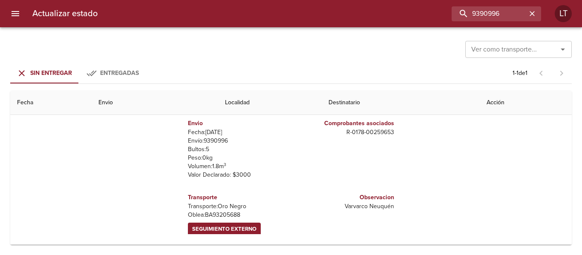 This screenshot has height=255, width=582. What do you see at coordinates (119, 73) in the screenshot?
I see `span: Entregadas` at bounding box center [119, 73].